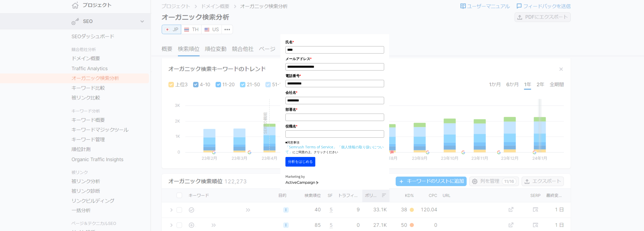  I want to click on label: 氏名, so click(335, 42).